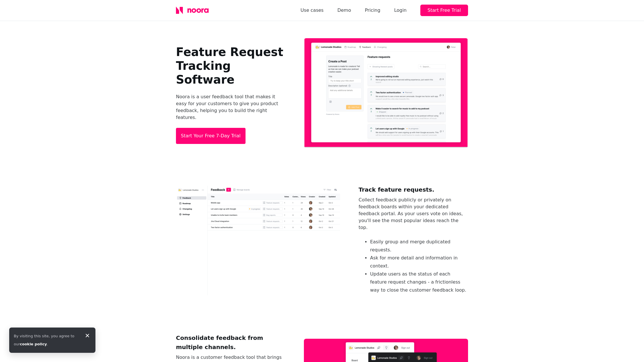  Describe the element at coordinates (312, 11) in the screenshot. I see `a: Use cases` at that location.